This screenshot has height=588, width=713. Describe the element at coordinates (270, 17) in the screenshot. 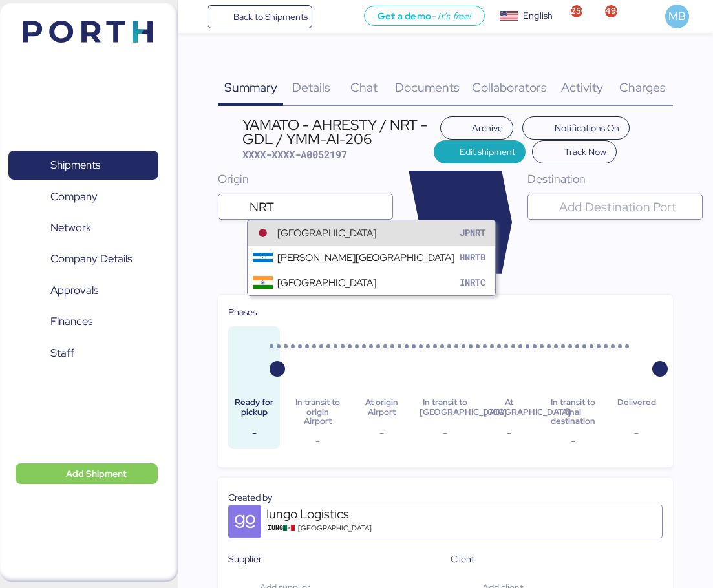

I see `span: Back to Shipments` at that location.